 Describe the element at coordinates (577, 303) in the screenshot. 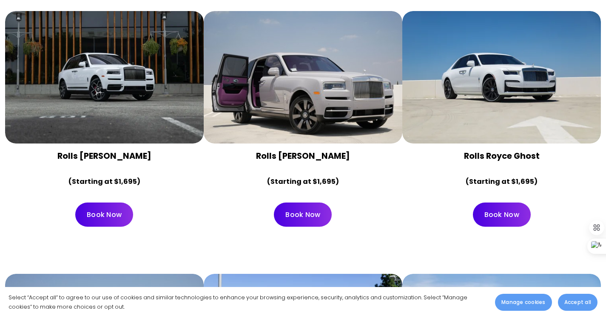

I see `button: Accept all` at that location.